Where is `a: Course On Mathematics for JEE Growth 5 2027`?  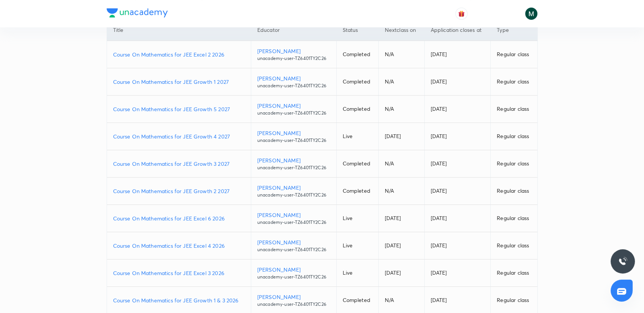
a: Course On Mathematics for JEE Growth 5 2027 is located at coordinates (179, 109).